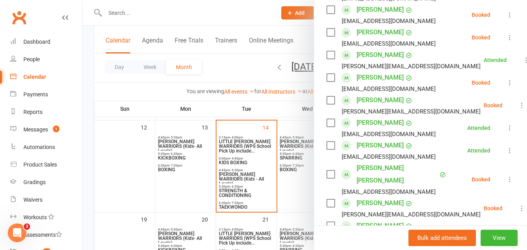  I want to click on div: Workouts, so click(35, 217).